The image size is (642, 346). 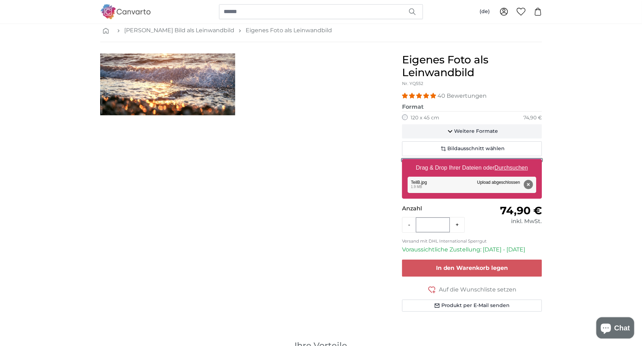 What do you see at coordinates (245, 106) in the screenshot?
I see `div: 1 of 1` at bounding box center [245, 106].